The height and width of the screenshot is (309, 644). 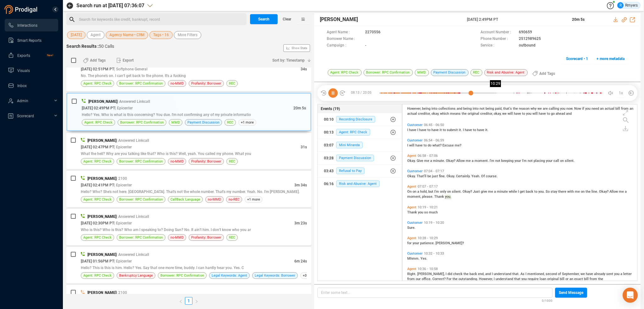 I want to click on span: Add Tags, so click(x=547, y=74).